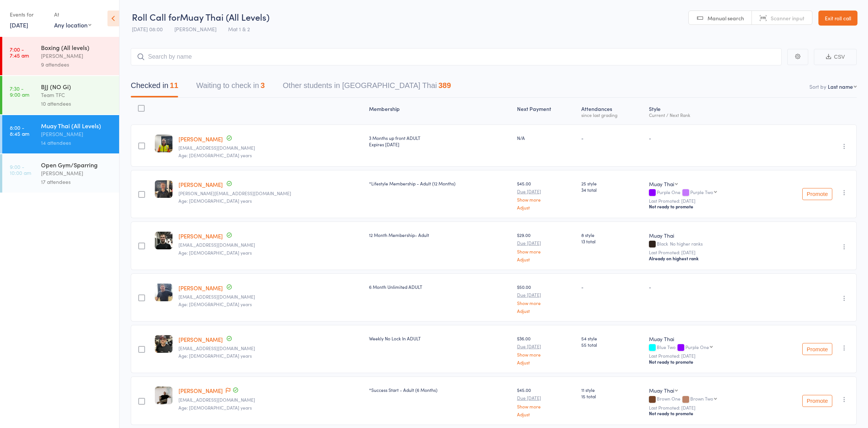 The height and width of the screenshot is (428, 868). What do you see at coordinates (546, 350) in the screenshot?
I see `div: $36.00` at bounding box center [546, 350].